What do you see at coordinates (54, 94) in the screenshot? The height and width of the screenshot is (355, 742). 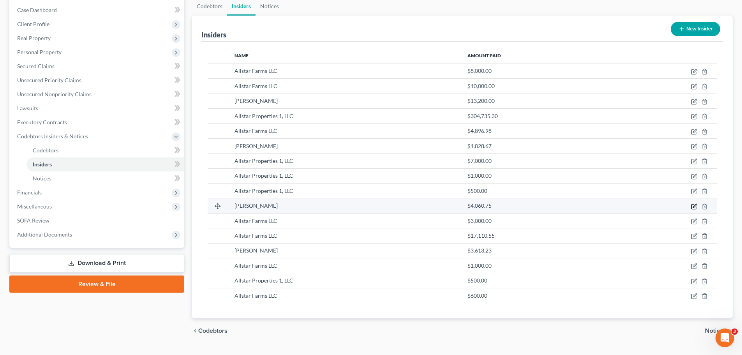 I see `span: Unsecured Nonpriority Claims` at bounding box center [54, 94].